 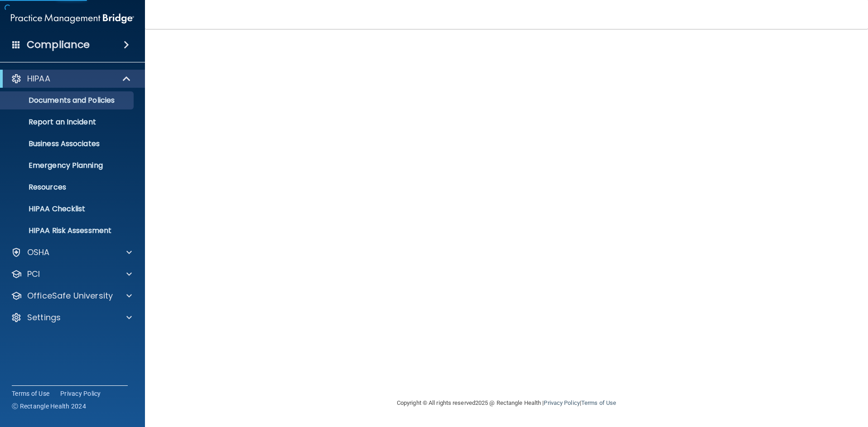 I want to click on span: Ⓒ Rectangle Health 2024, so click(x=49, y=406).